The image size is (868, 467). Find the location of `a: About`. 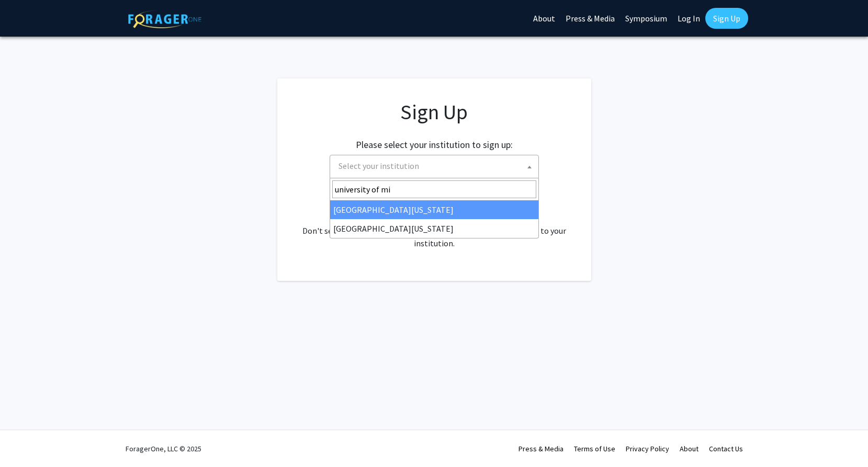

a: About is located at coordinates (689, 449).